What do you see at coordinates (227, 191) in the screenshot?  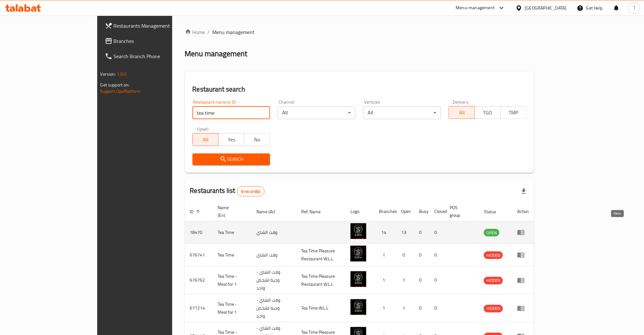 I see `h2: Restaurants list` at bounding box center [227, 191].